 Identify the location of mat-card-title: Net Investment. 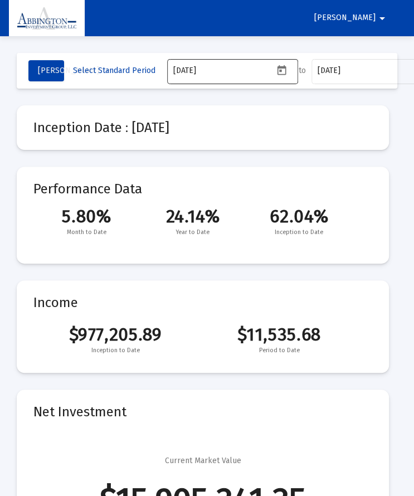
(203, 412).